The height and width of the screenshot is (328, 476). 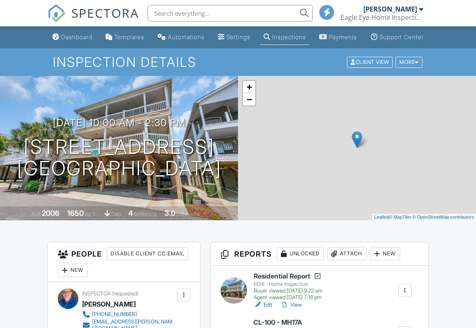 What do you see at coordinates (188, 213) in the screenshot?
I see `span: bathrooms` at bounding box center [188, 213].